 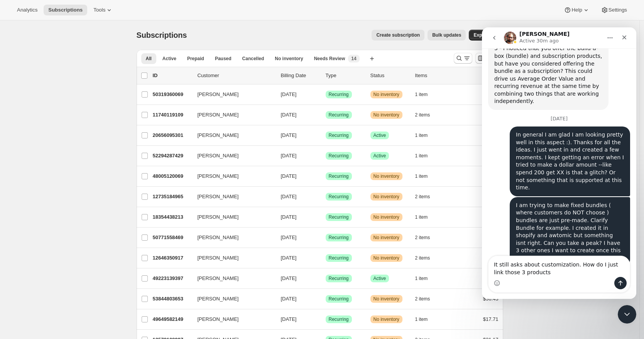 What do you see at coordinates (77, 239) in the screenshot?
I see `textarea: Message…` at bounding box center [77, 239].